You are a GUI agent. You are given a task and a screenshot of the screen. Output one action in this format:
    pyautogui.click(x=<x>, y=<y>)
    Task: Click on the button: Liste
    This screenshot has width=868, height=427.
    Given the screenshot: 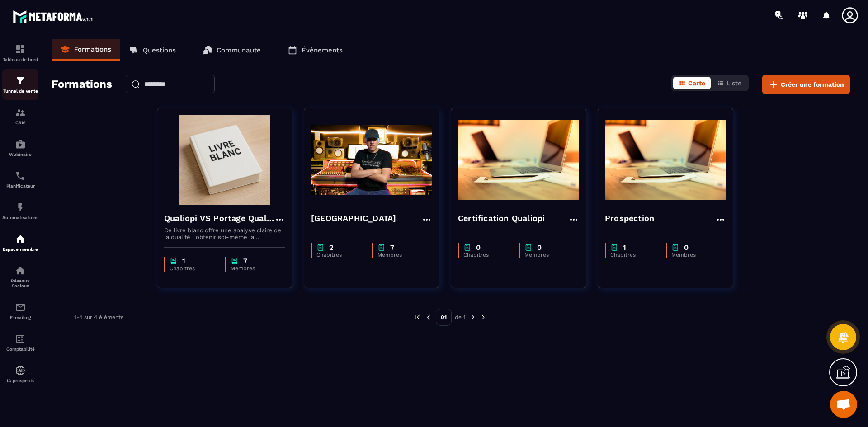 What is the action you would take?
    pyautogui.click(x=729, y=83)
    